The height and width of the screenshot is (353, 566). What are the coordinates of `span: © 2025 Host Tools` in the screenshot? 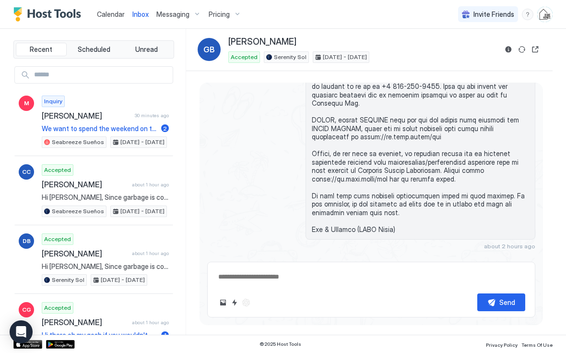 It's located at (280, 344).